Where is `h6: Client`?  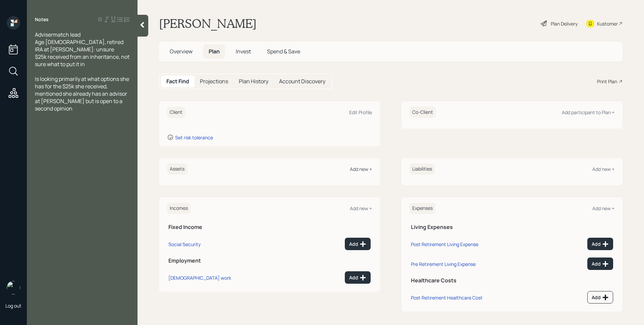
h6: Client is located at coordinates (176, 112).